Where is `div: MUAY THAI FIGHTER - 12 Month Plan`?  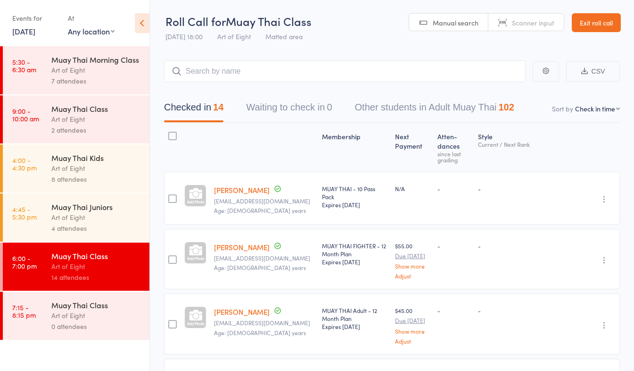 div: MUAY THAI FIGHTER - 12 Month Plan is located at coordinates (355, 253).